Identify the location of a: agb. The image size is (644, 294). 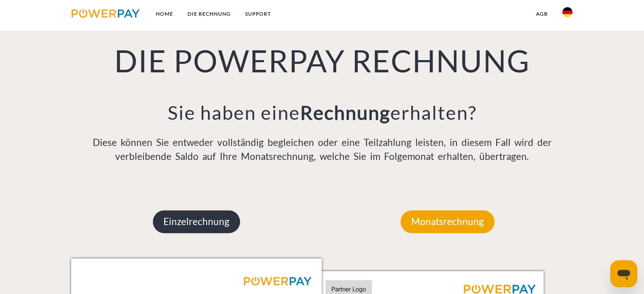
(542, 14).